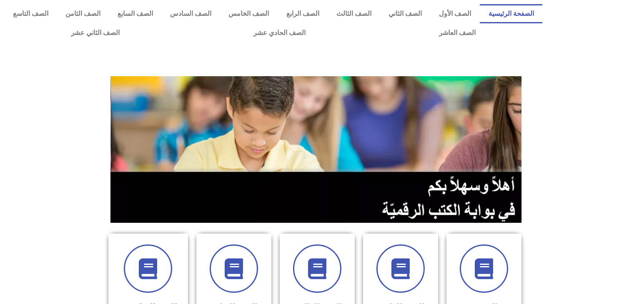  I want to click on a: الصف الحادي عشر, so click(279, 33).